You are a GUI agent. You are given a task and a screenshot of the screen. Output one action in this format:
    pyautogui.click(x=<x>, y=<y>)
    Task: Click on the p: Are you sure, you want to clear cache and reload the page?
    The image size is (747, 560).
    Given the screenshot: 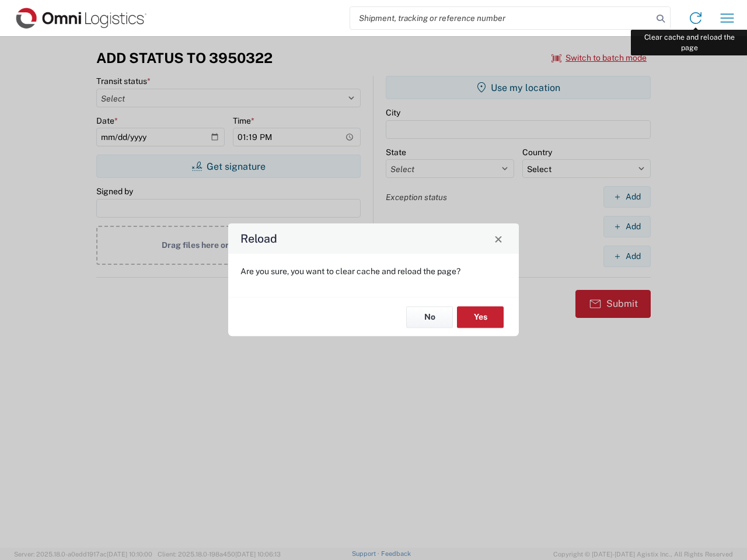 What is the action you would take?
    pyautogui.click(x=373, y=271)
    